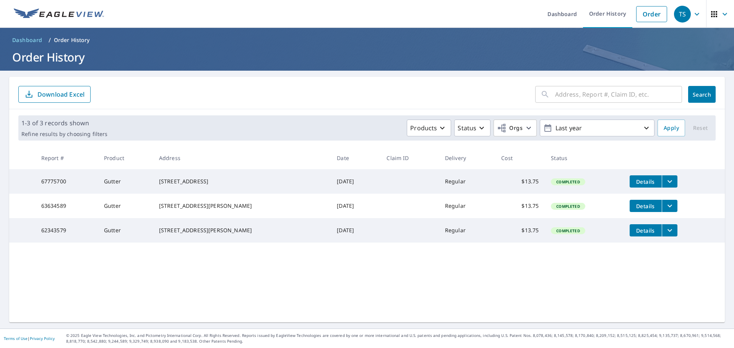 Image resolution: width=734 pixels, height=348 pixels. I want to click on th: Product, so click(125, 158).